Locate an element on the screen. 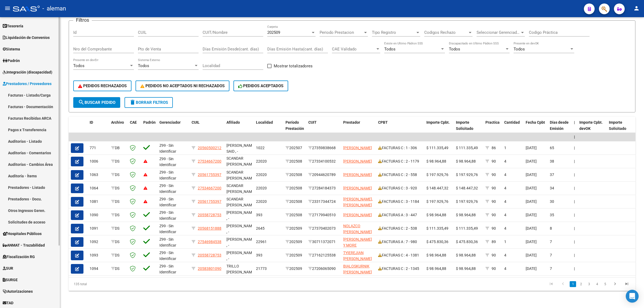  span: Practica is located at coordinates (493, 122).